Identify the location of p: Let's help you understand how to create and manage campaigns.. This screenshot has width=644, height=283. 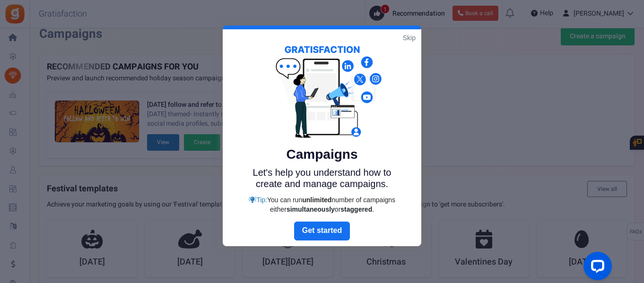
(322, 178).